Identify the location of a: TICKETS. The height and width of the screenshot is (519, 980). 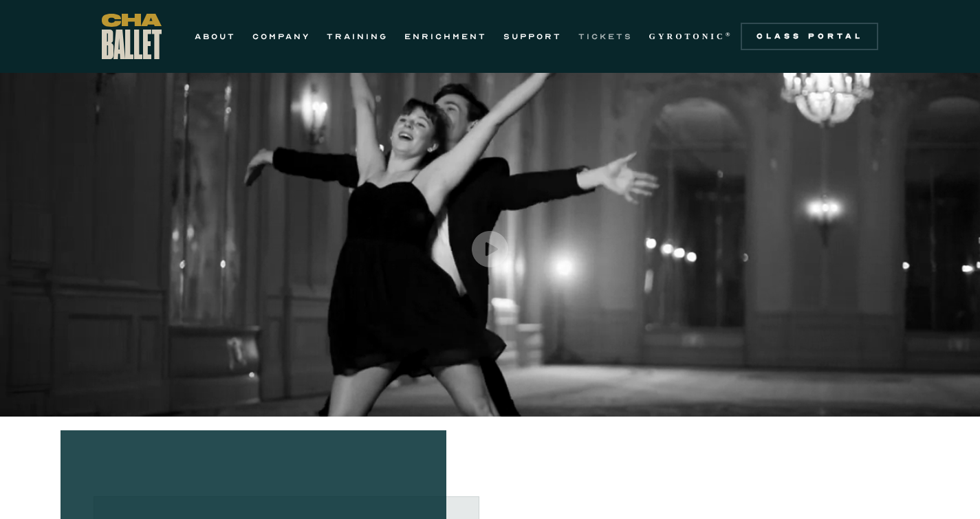
(605, 36).